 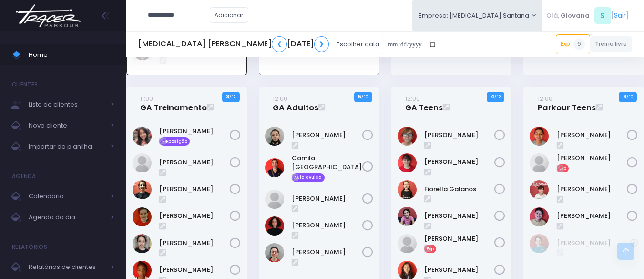 What do you see at coordinates (25, 85) in the screenshot?
I see `h4: Clientes` at bounding box center [25, 85].